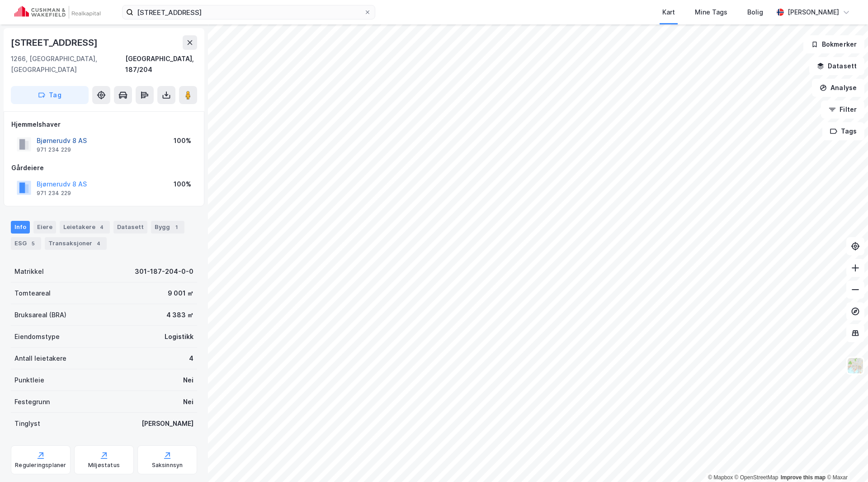 This screenshot has width=868, height=482. What do you see at coordinates (85, 227) in the screenshot?
I see `div: Leietakere` at bounding box center [85, 227].